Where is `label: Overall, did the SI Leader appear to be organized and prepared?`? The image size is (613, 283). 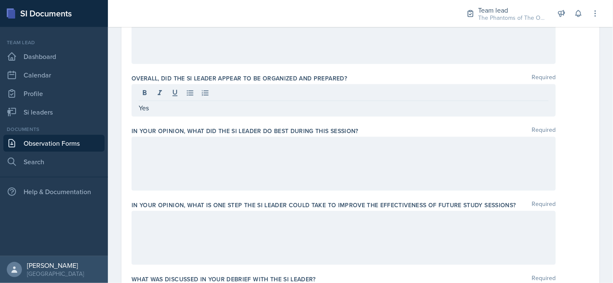
label: Overall, did the SI Leader appear to be organized and prepared? is located at coordinates (239, 78).